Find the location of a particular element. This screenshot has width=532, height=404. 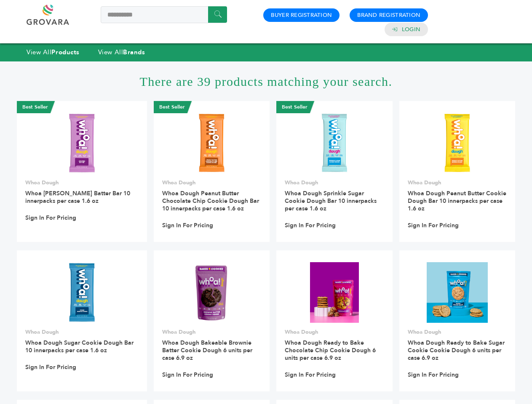

strong: Brands is located at coordinates (134, 52).